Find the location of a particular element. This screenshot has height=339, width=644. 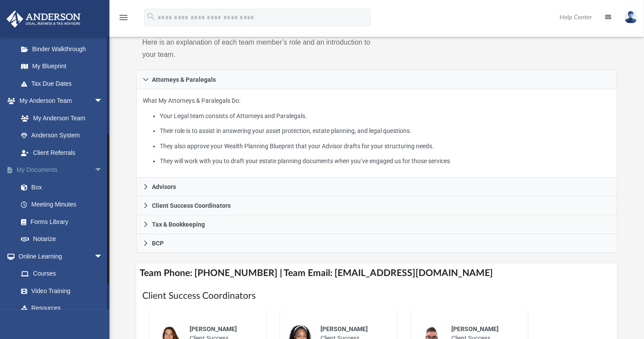

a: My Anderson Team is located at coordinates (59, 118).